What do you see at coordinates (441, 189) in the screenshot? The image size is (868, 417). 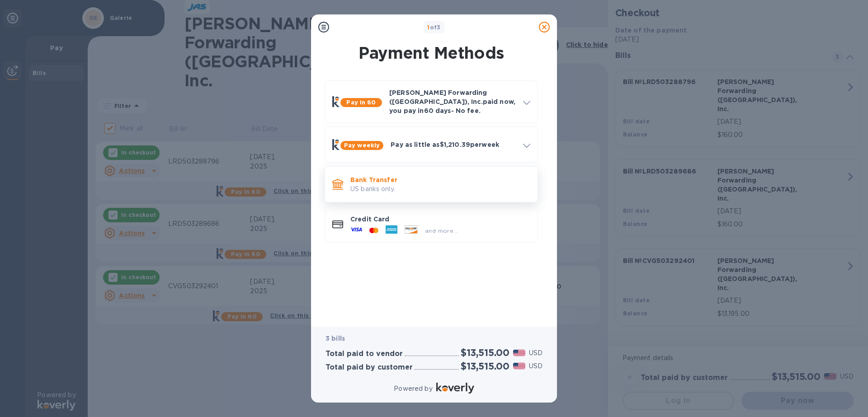 I see `p: US banks only.` at bounding box center [441, 189].